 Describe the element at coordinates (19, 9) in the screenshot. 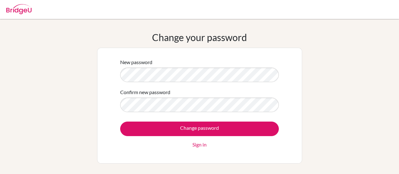

I see `img: Bridge-U` at that location.